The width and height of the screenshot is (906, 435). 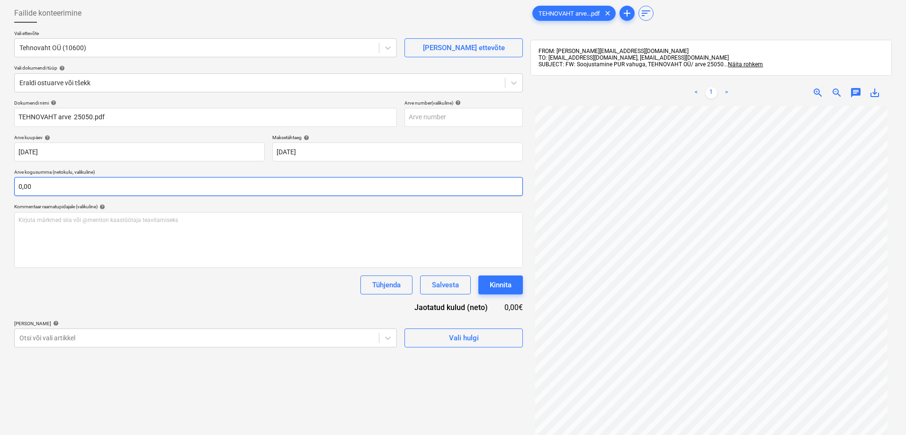 I want to click on div: Kommentaar raamatupidajale (valikuline), so click(x=268, y=206).